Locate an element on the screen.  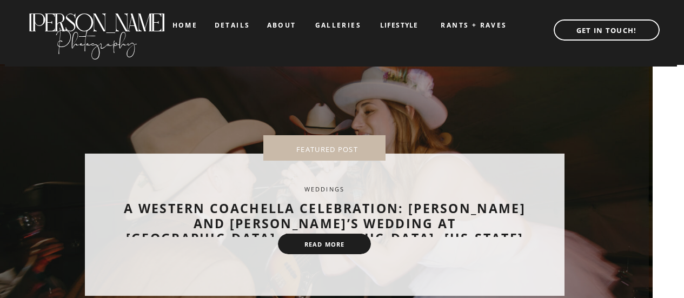
nav: galleries is located at coordinates (337, 25).